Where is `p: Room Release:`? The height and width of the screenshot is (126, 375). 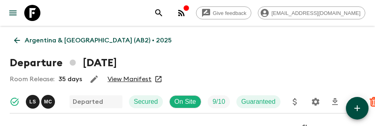
p: Room Release: is located at coordinates (32, 79).